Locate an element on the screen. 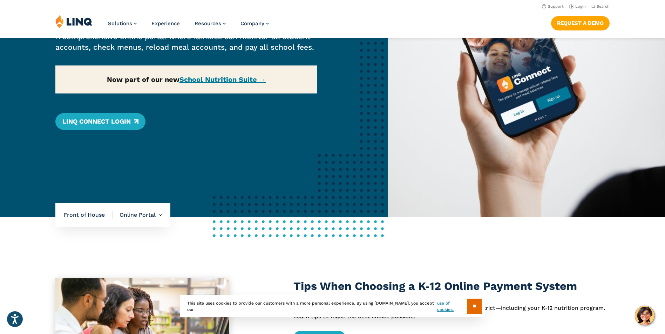 This screenshot has height=334, width=665. a: Experience is located at coordinates (165, 23).